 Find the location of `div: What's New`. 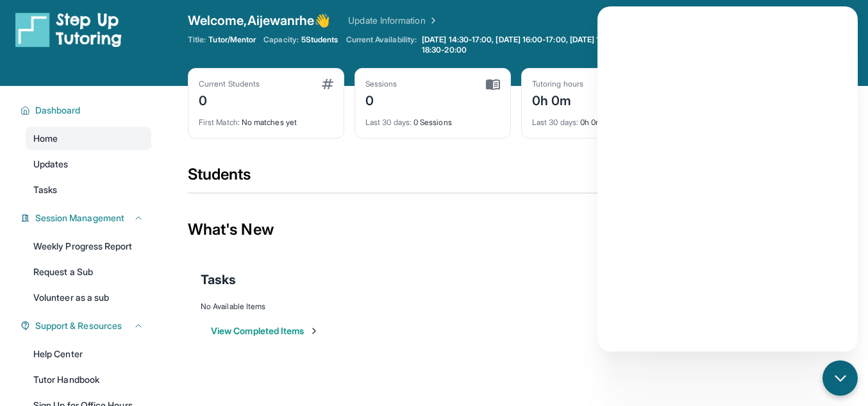

div: What's New is located at coordinates (516, 230).